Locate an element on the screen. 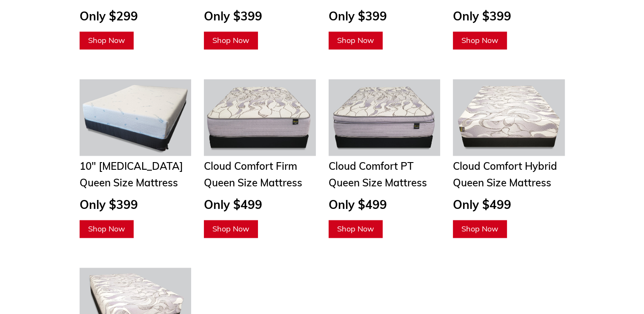  span: Cloud Comfort Hybrid is located at coordinates (505, 166).